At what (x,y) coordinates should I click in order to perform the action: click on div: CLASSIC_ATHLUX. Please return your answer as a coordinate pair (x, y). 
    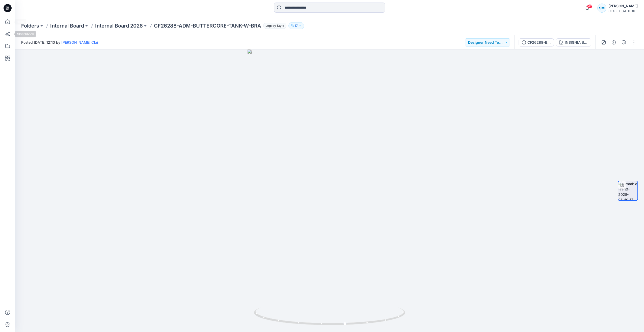
    Looking at the image, I should click on (623, 11).